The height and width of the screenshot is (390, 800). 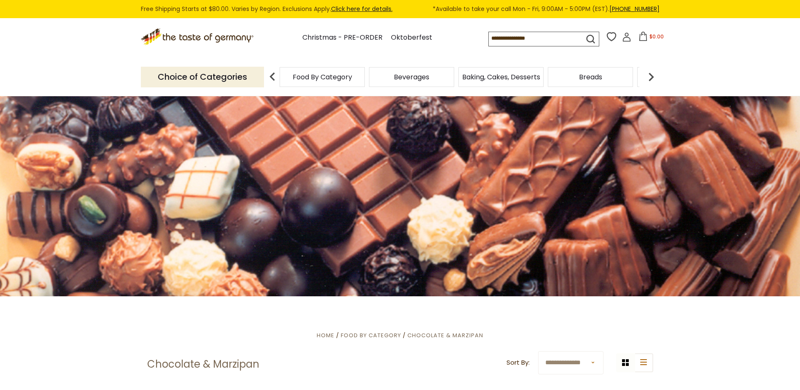 What do you see at coordinates (446, 335) in the screenshot?
I see `span: Chocolate & Marzipan` at bounding box center [446, 335].